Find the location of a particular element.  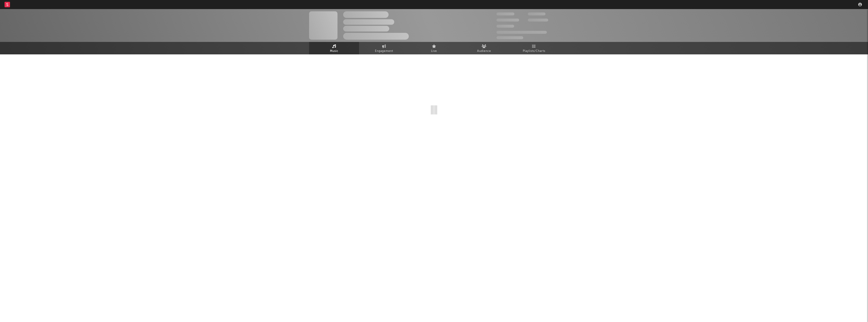

a: Playlists/Charts is located at coordinates (534, 48).